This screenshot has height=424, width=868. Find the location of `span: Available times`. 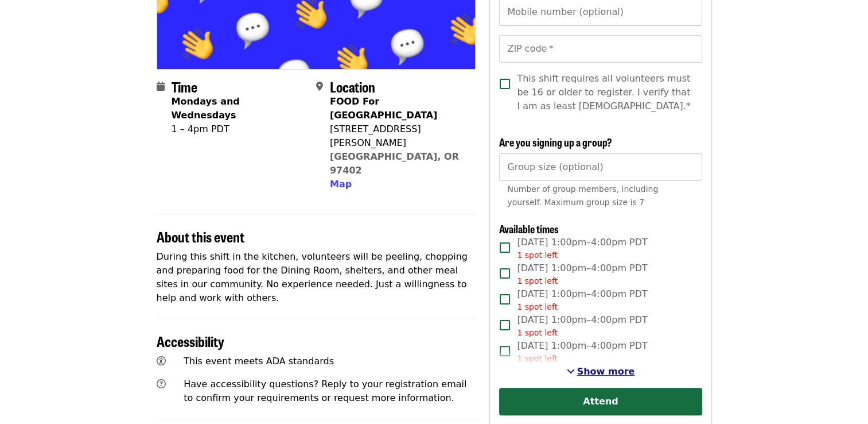

span: Available times is located at coordinates (529, 228).